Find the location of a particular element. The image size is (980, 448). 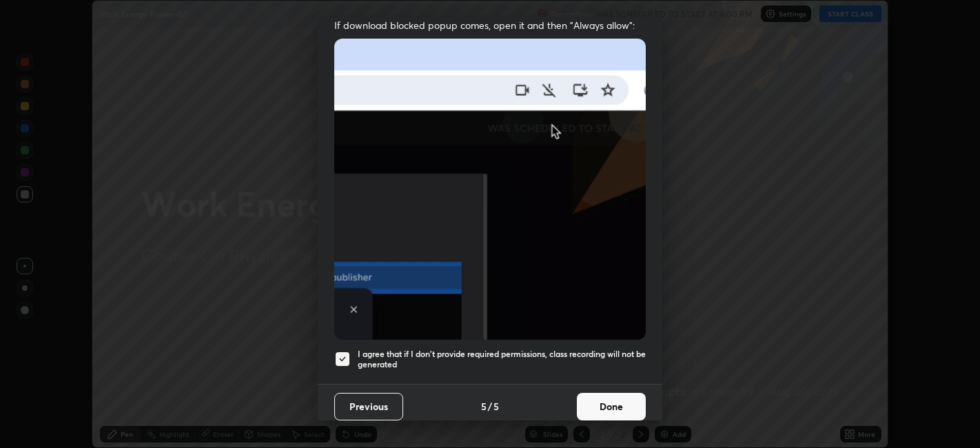

span: If download blocked popup comes, open it and then "Always allow": is located at coordinates (490, 25).